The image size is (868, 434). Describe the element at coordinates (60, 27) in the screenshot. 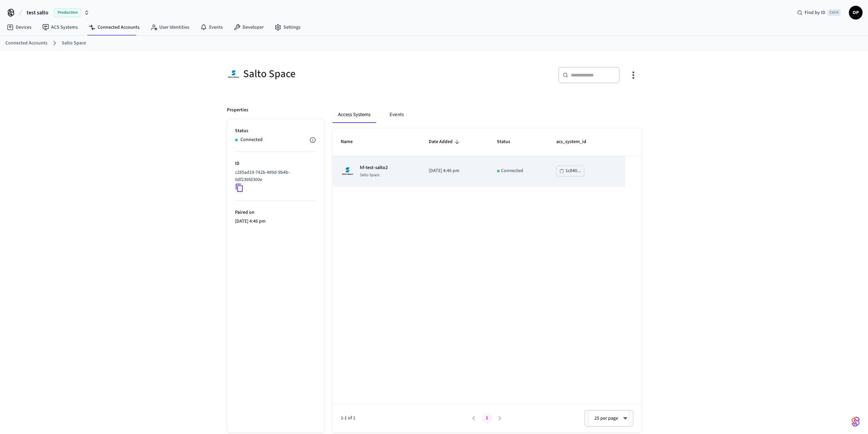

I see `a: ACS Systems` at that location.